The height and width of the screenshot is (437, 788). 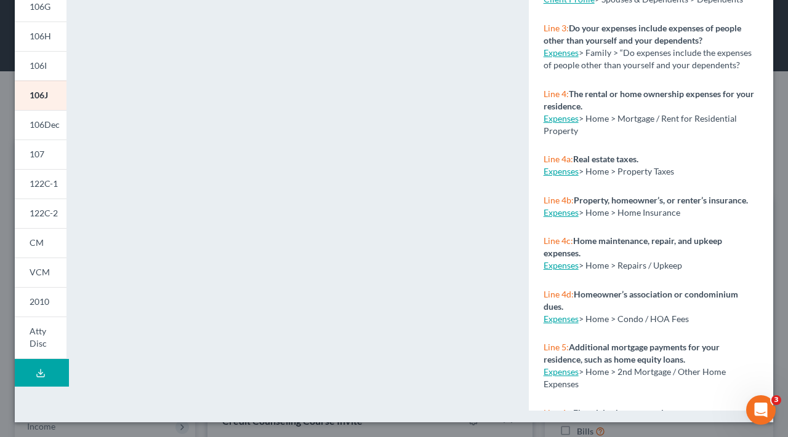 What do you see at coordinates (41, 214) in the screenshot?
I see `a: 122C-2` at bounding box center [41, 214].